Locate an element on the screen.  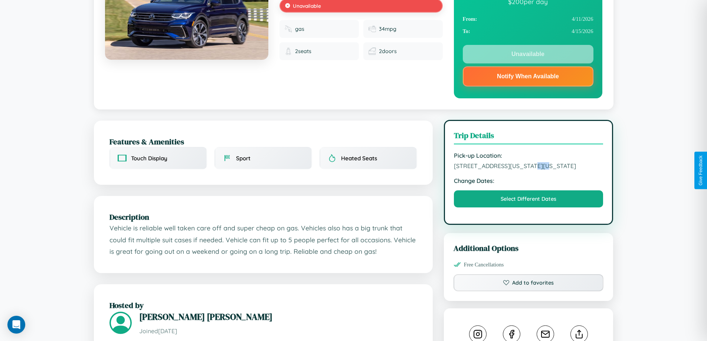
span: Free Cancellations is located at coordinates (484, 265).